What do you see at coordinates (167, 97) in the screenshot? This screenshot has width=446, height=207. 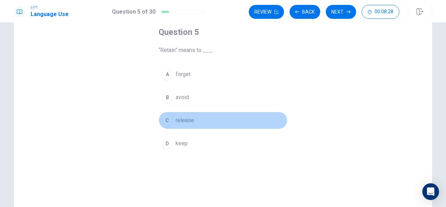 I see `div: B` at bounding box center [167, 97].